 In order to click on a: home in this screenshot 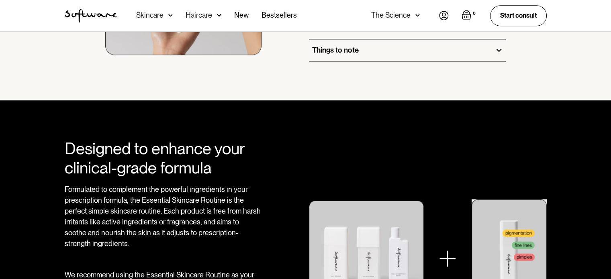, I will do `click(91, 16)`.